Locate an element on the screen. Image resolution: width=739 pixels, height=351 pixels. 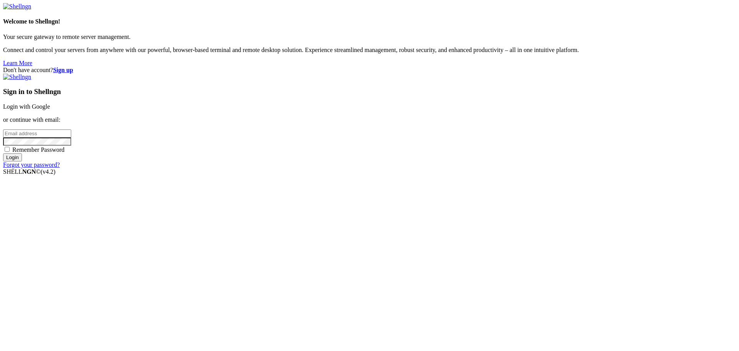
input: Remember Password is located at coordinates (7, 149).